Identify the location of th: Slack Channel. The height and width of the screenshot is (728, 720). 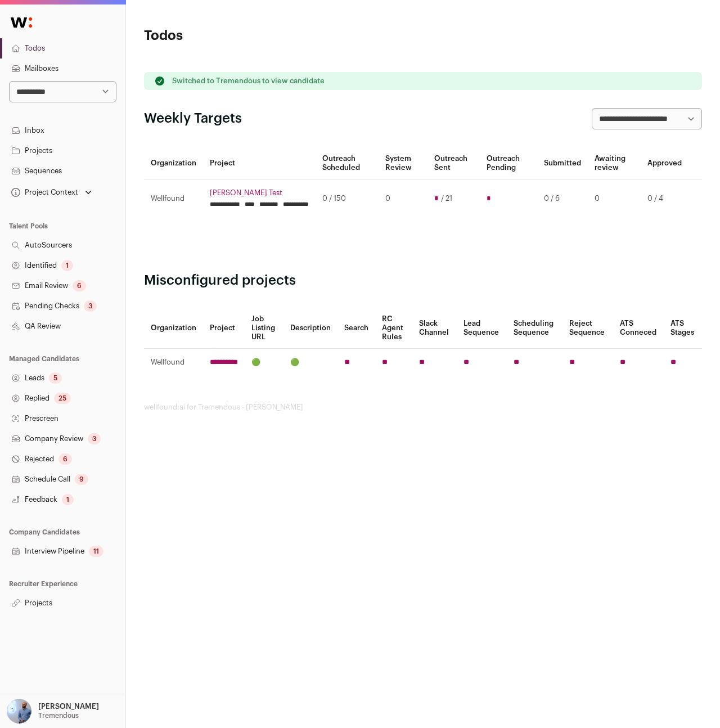
(434, 328).